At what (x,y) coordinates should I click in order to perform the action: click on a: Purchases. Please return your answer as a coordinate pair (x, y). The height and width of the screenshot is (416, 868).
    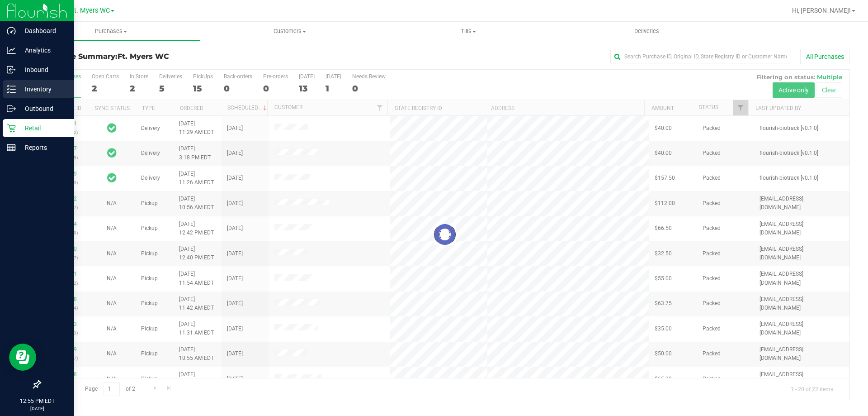
    Looking at the image, I should click on (111, 31).